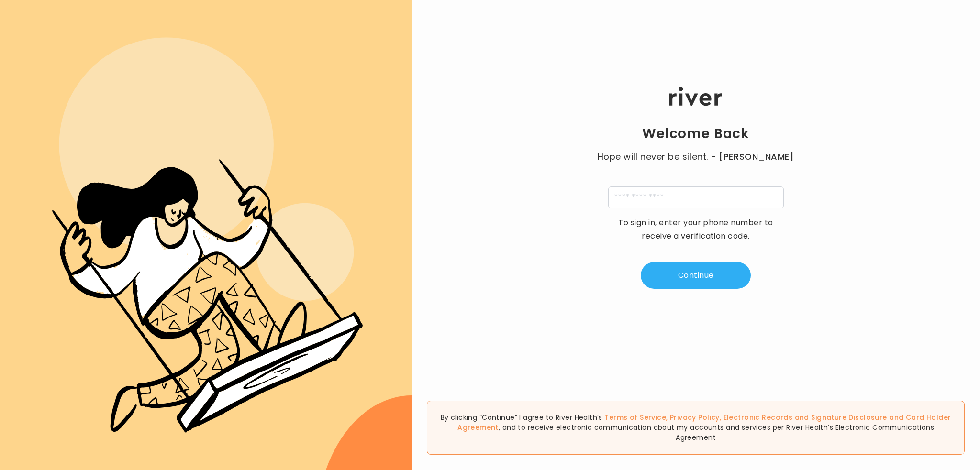  Describe the element at coordinates (635, 418) in the screenshot. I see `a: Terms of Service` at that location.